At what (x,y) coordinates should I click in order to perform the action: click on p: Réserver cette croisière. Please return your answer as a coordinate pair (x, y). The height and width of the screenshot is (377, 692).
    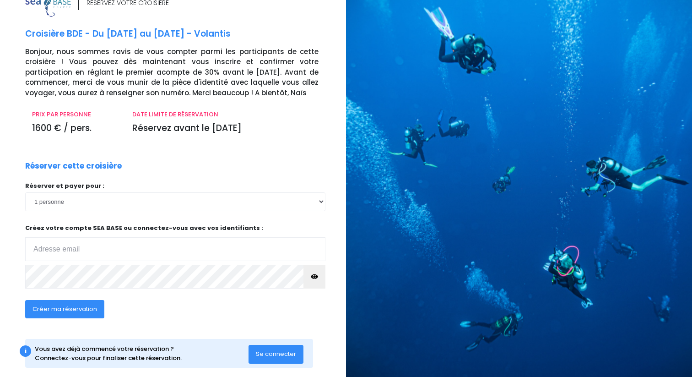
    Looking at the image, I should click on (73, 166).